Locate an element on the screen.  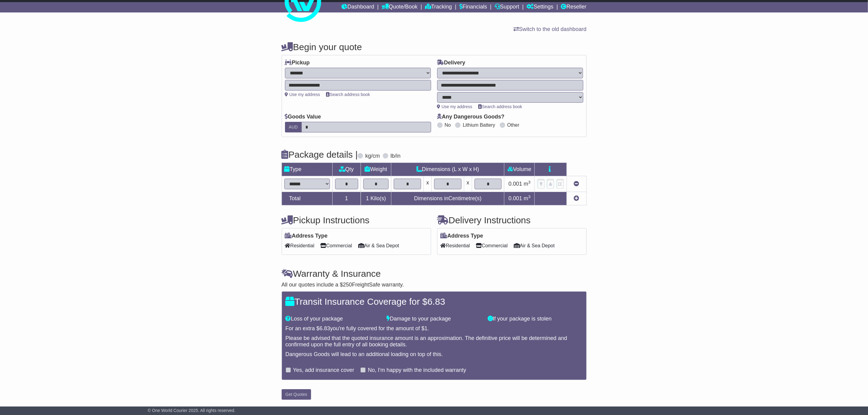
td: Total is located at coordinates (307, 199).